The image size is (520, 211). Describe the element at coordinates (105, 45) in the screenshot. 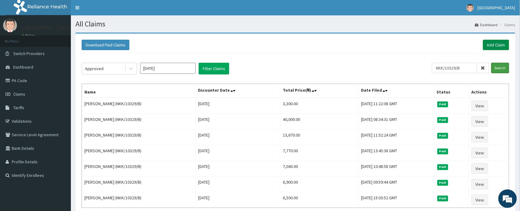

I see `button: Download Paid Claims` at that location.